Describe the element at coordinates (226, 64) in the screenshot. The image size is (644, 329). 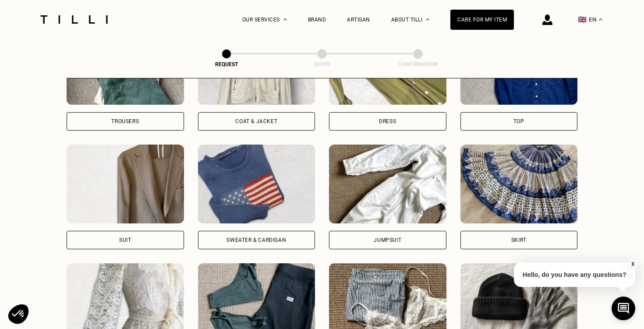
I see `div: Request` at that location.